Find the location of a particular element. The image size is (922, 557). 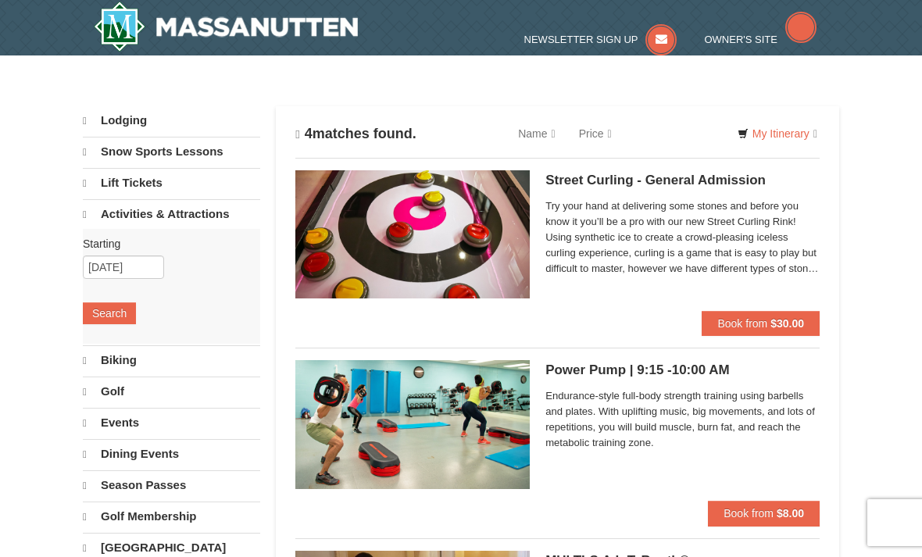

a: Snow Sports Lessons is located at coordinates (171, 152).